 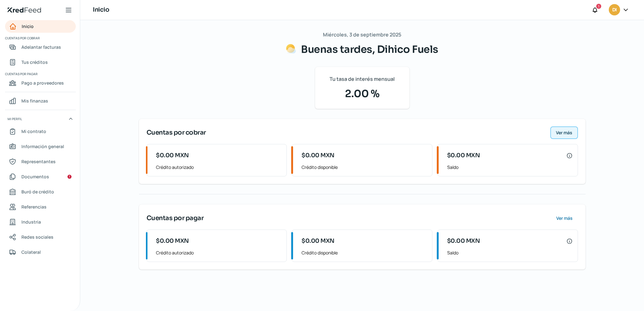 I want to click on span: Redes sociales, so click(x=38, y=237).